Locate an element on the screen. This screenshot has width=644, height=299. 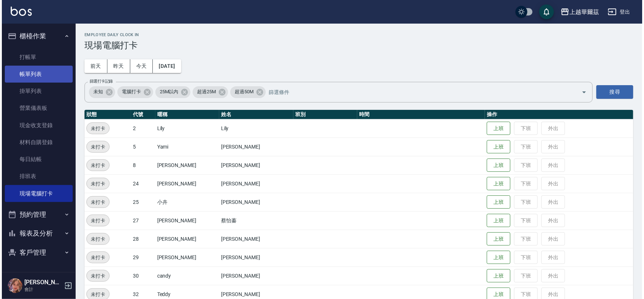
label: 篩選打卡記錄 is located at coordinates (99, 81).